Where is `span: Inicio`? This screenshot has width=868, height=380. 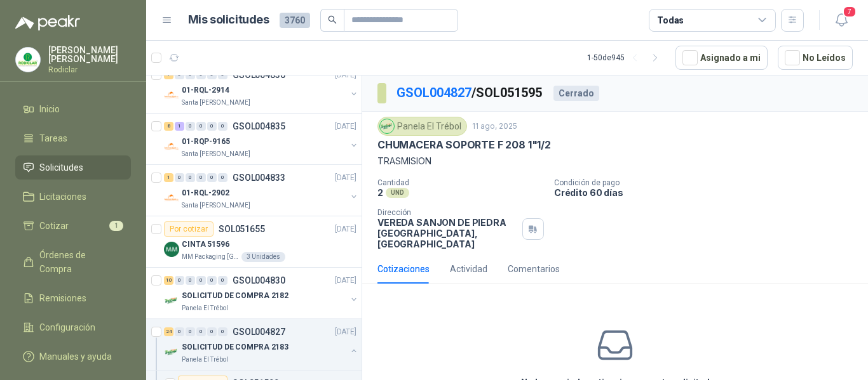
span: Inicio is located at coordinates (50, 109).